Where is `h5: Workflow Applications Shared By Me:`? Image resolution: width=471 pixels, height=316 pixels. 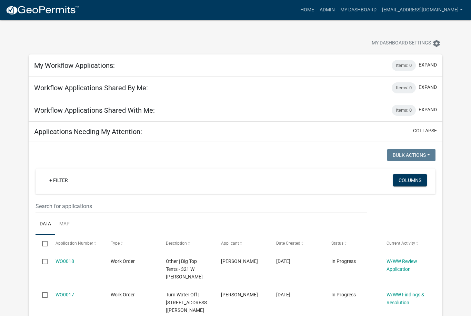 h5: Workflow Applications Shared By Me: is located at coordinates (91, 88).